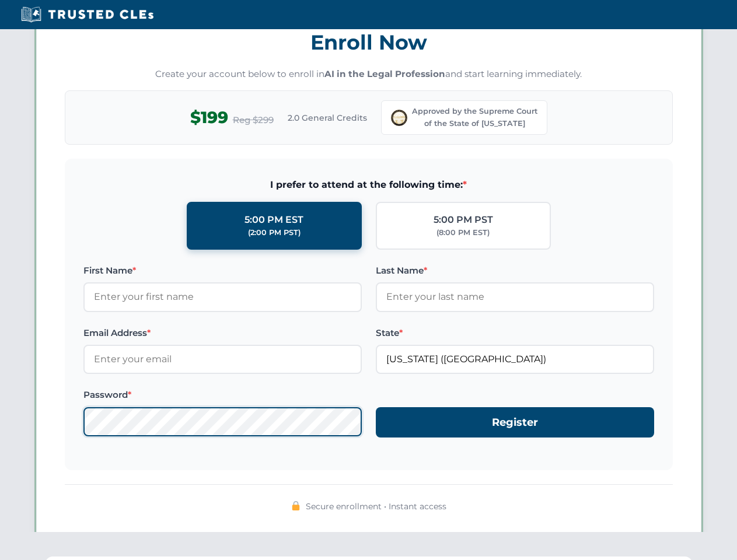 The image size is (737, 560). Describe the element at coordinates (274, 220) in the screenshot. I see `div: 5:00 PM EST` at that location.